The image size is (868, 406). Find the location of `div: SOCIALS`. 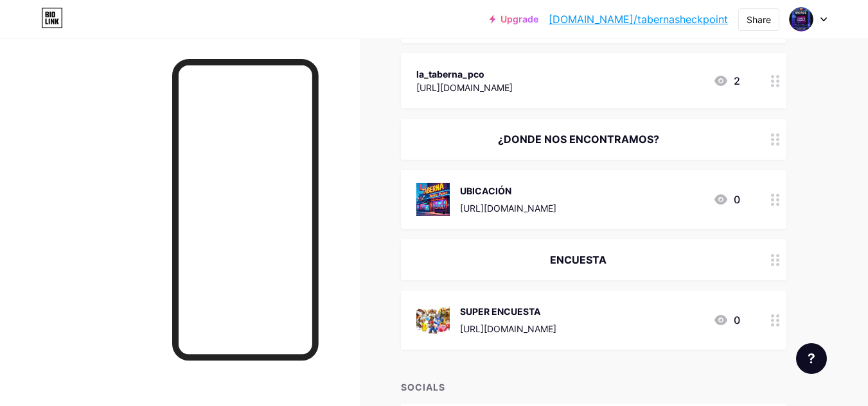

div: SOCIALS is located at coordinates (593, 387).